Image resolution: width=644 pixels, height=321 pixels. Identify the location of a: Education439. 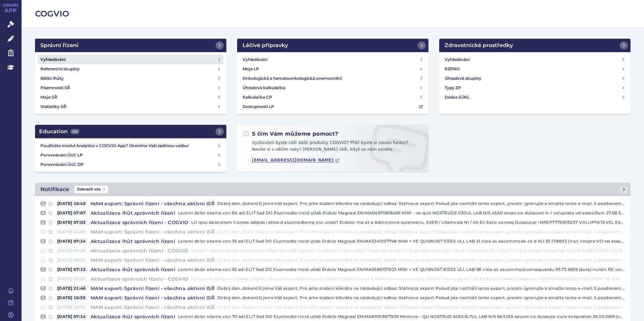
(131, 132).